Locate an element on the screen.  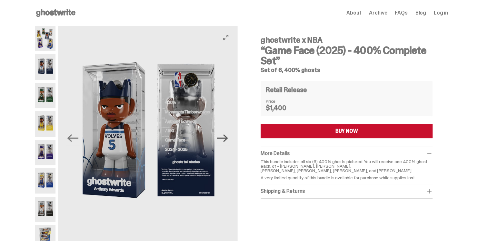
h3: “Game Face (2025) - 400% Complete Set” is located at coordinates (347, 55).